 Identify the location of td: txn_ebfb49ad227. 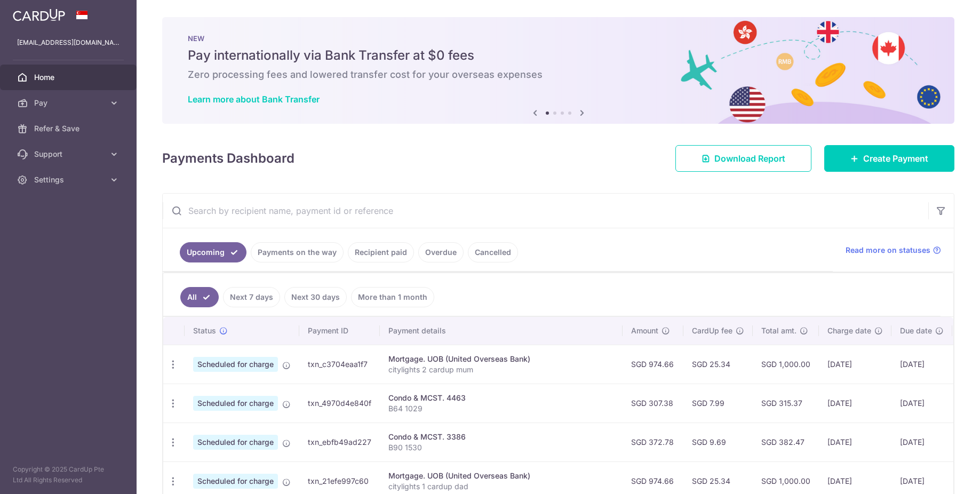
(339, 442).